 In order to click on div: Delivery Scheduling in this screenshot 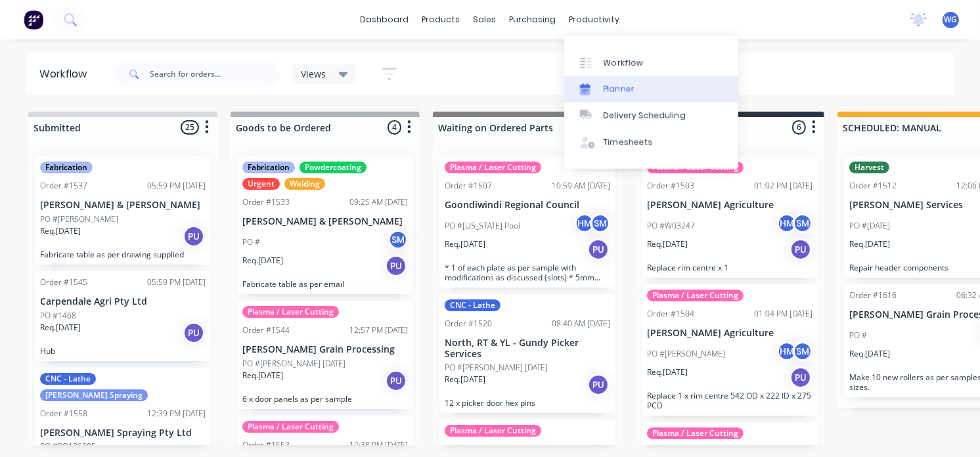, I will do `click(645, 115)`.